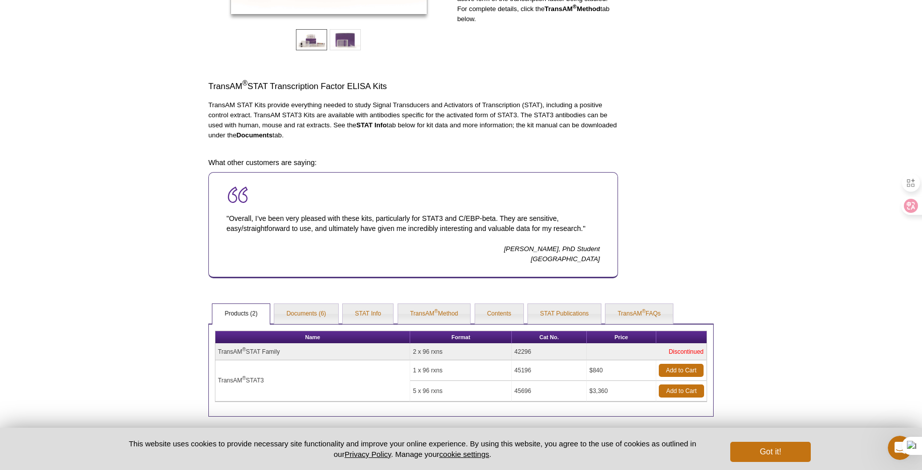 The image size is (922, 470). I want to click on h4: What other customers are saying:, so click(413, 163).